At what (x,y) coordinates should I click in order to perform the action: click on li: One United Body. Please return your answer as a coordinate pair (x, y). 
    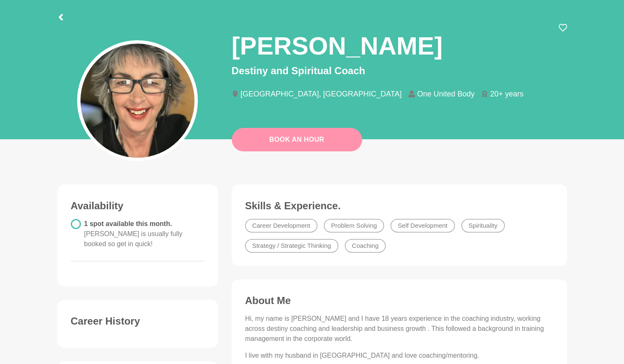
    Looking at the image, I should click on (445, 94).